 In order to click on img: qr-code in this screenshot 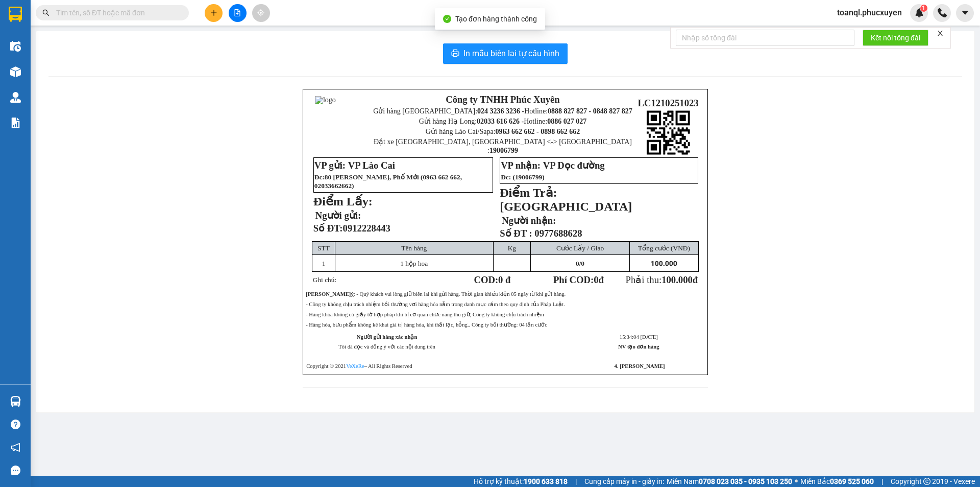, I will do `click(668, 132)`.